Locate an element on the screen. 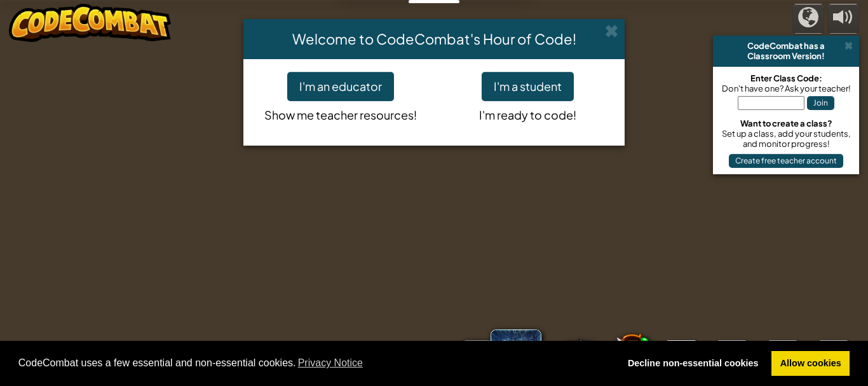 The image size is (868, 386). span: CodeCombat uses a few essential and non-essential cookies. is located at coordinates (314, 363).